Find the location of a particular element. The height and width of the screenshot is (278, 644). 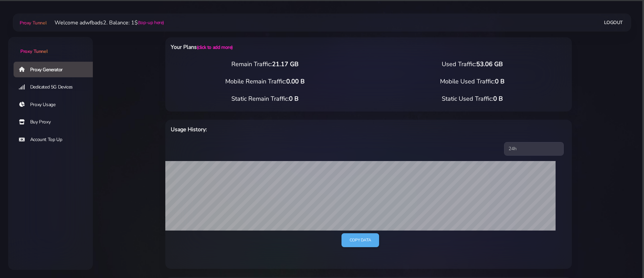

li: Welcome adwfbads2. Balance: 1$ is located at coordinates (105, 23).